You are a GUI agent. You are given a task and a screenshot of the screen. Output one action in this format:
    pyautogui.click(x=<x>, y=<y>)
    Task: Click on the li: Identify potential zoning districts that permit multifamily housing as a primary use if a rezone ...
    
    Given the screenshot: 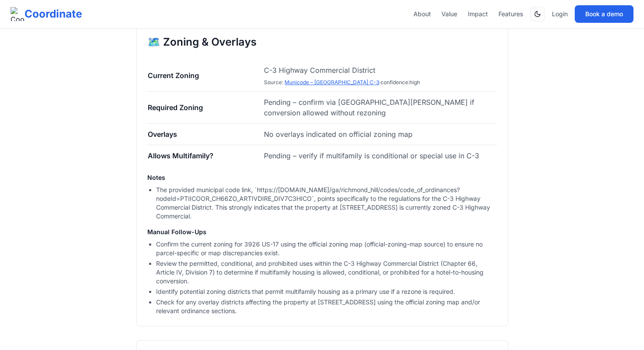 What is the action you would take?
    pyautogui.click(x=327, y=292)
    